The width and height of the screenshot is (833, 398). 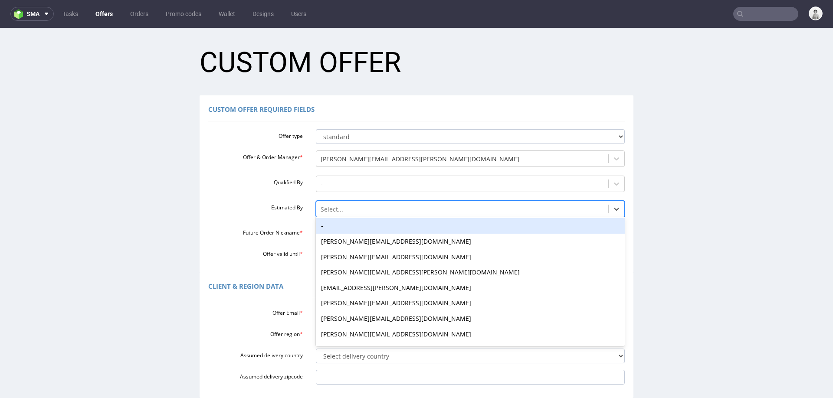 I want to click on label: Assumed delivery zipcode, so click(x=256, y=348).